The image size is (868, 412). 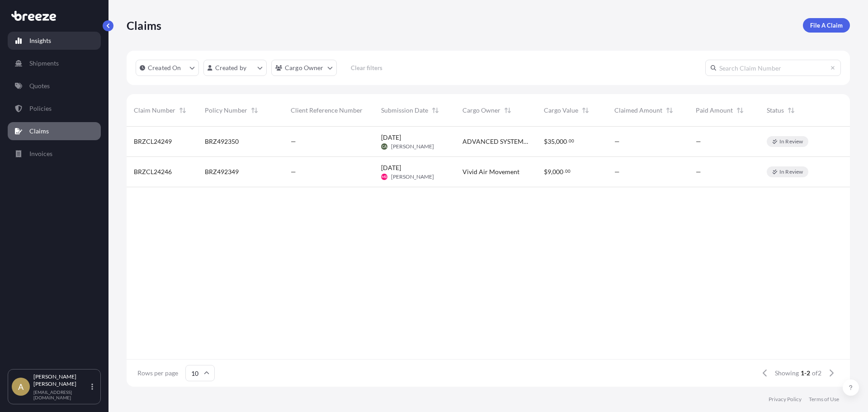 I want to click on span: Claim Number, so click(x=155, y=110).